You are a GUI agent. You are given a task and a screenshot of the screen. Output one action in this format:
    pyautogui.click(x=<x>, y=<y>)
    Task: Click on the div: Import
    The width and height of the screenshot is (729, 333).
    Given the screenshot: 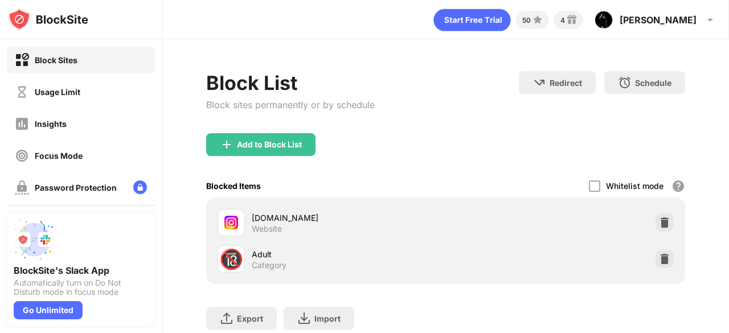 What is the action you would take?
    pyautogui.click(x=328, y=318)
    